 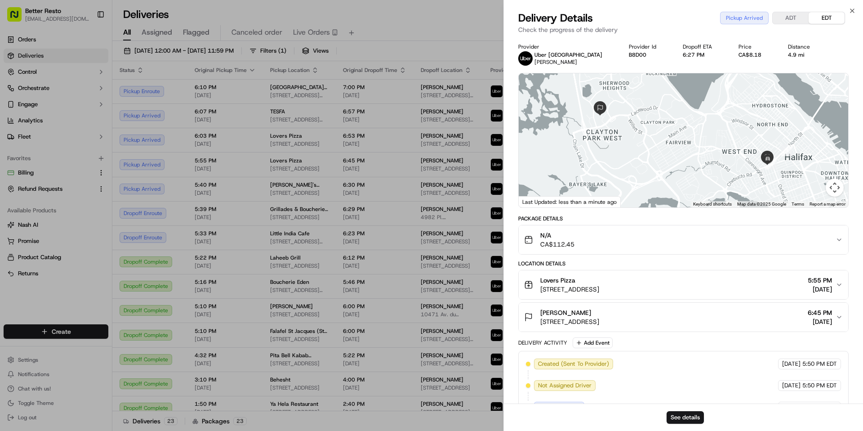 What do you see at coordinates (93, 62) in the screenshot?
I see `input: Got a question? Start typing here...` at bounding box center [93, 62].